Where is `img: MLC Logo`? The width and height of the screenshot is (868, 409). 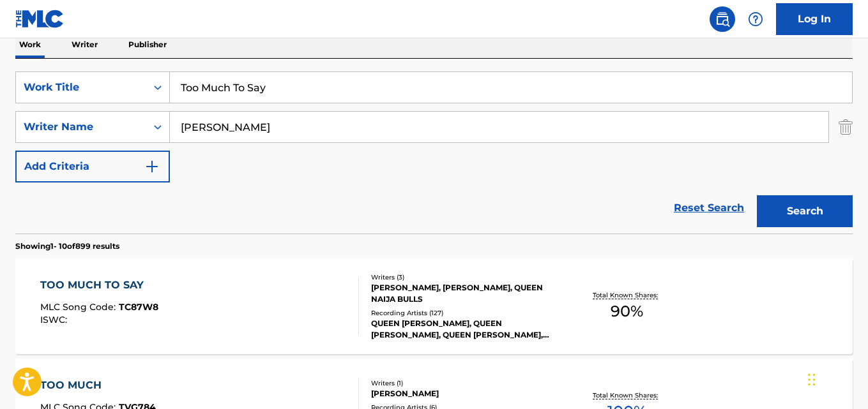 img: MLC Logo is located at coordinates (40, 19).